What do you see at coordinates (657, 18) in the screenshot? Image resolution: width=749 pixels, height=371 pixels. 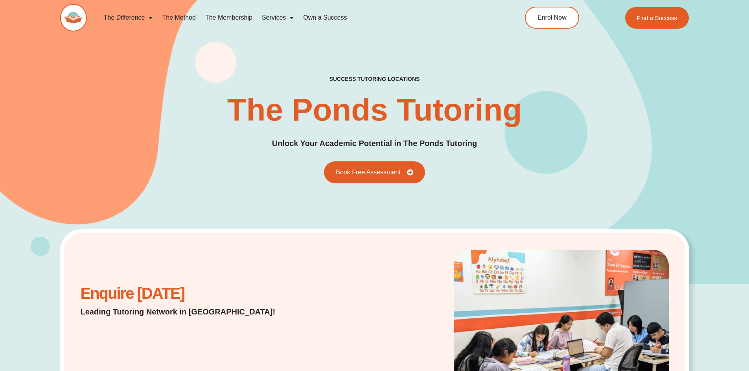 I see `span: Find a Success` at bounding box center [657, 18].